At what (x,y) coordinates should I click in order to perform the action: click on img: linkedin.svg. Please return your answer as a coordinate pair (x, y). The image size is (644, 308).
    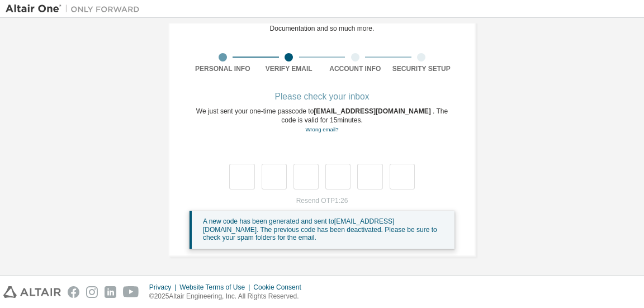
    Looking at the image, I should click on (110, 292).